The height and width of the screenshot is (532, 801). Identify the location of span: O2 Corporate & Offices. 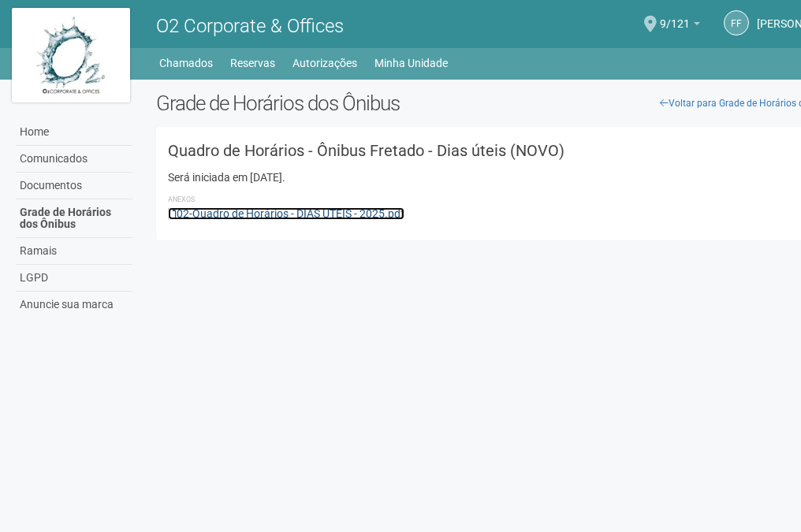
(250, 26).